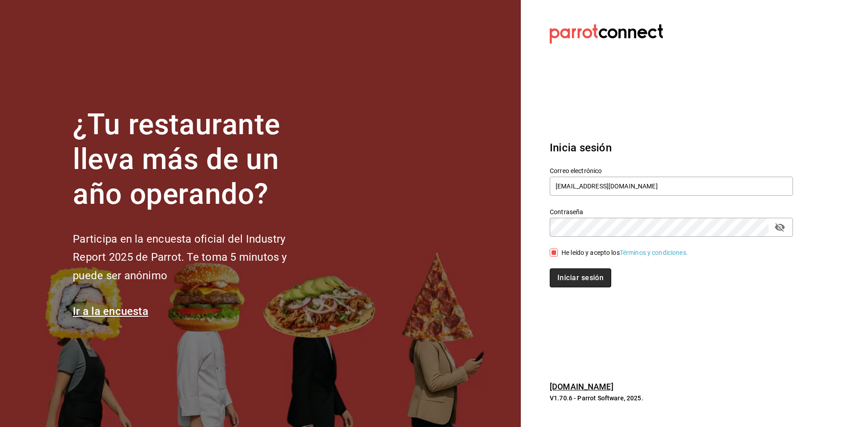  What do you see at coordinates (671, 398) in the screenshot?
I see `p: V1.70.6 - Parrot Software, 2025.` at bounding box center [671, 398].